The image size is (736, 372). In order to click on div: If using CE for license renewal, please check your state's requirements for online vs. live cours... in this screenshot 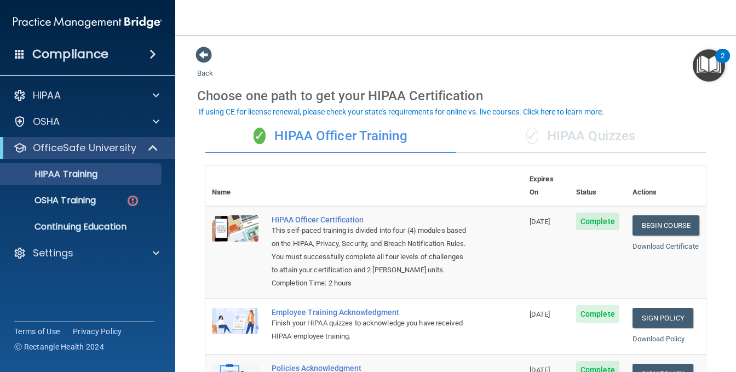, I will do `click(401, 112)`.